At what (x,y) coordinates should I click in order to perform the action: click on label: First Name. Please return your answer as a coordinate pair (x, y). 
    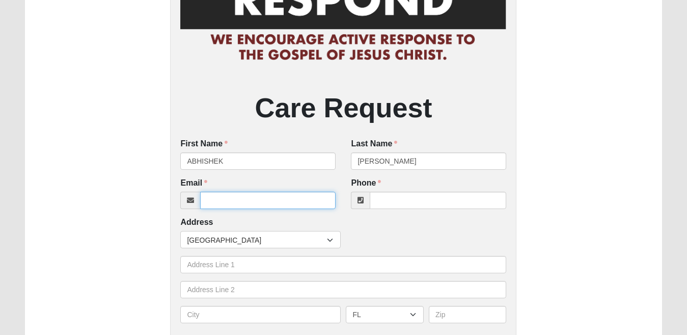
    Looking at the image, I should click on (204, 144).